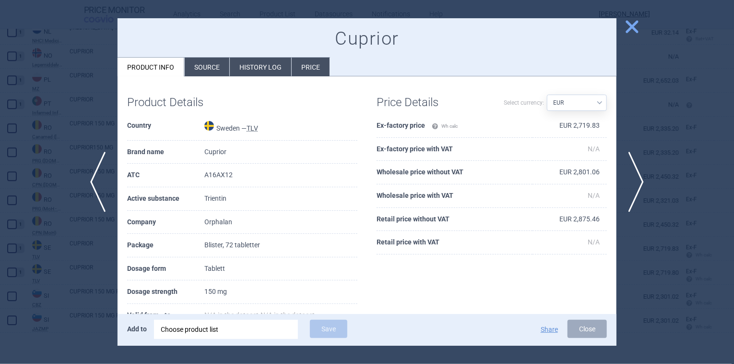  Describe the element at coordinates (226, 329) in the screenshot. I see `div: Choose product list` at that location.